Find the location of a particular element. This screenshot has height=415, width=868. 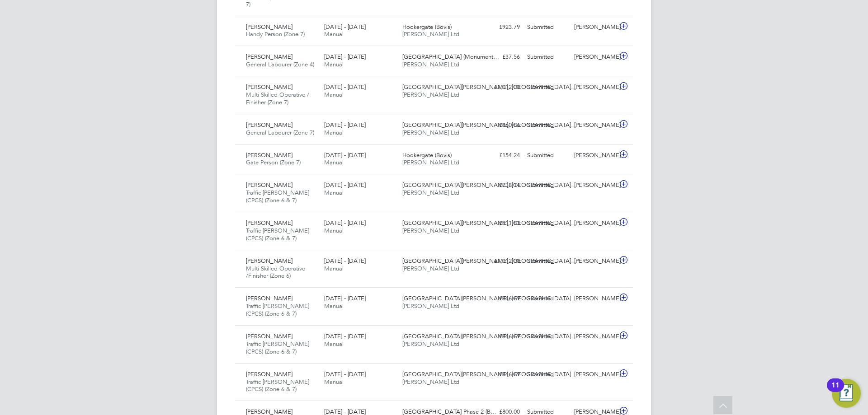

span: Multi Skilled Operative /Finisher (Zone 6) is located at coordinates (275, 272).